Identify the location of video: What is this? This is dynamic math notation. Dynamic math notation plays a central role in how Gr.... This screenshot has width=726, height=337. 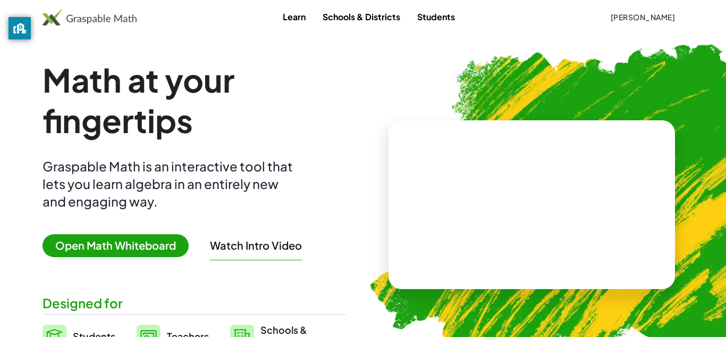
(532, 205).